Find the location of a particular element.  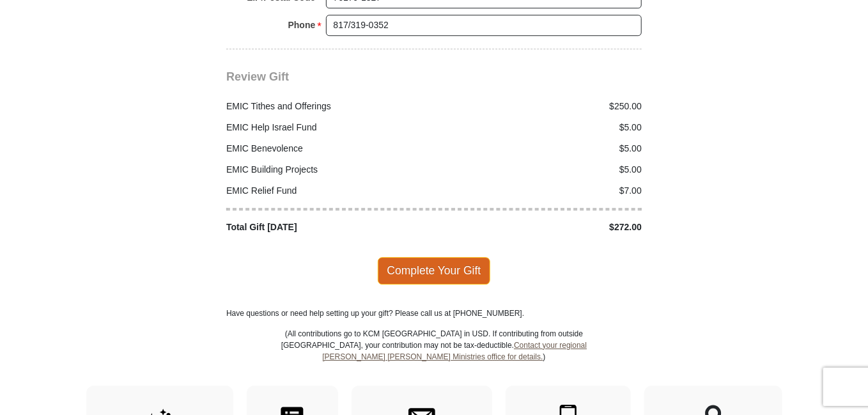

span: Complete Your Gift is located at coordinates (434, 271).